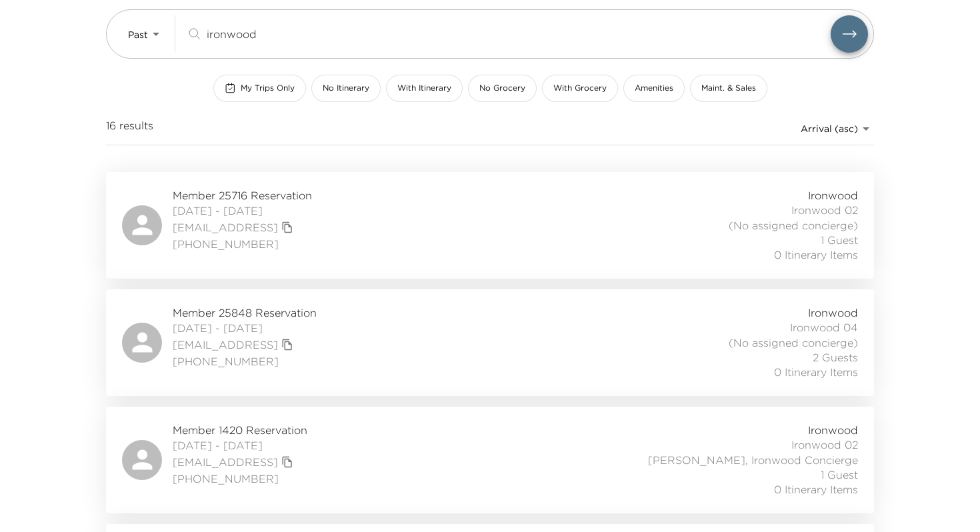 The width and height of the screenshot is (980, 532). I want to click on button: With Grocery, so click(580, 88).